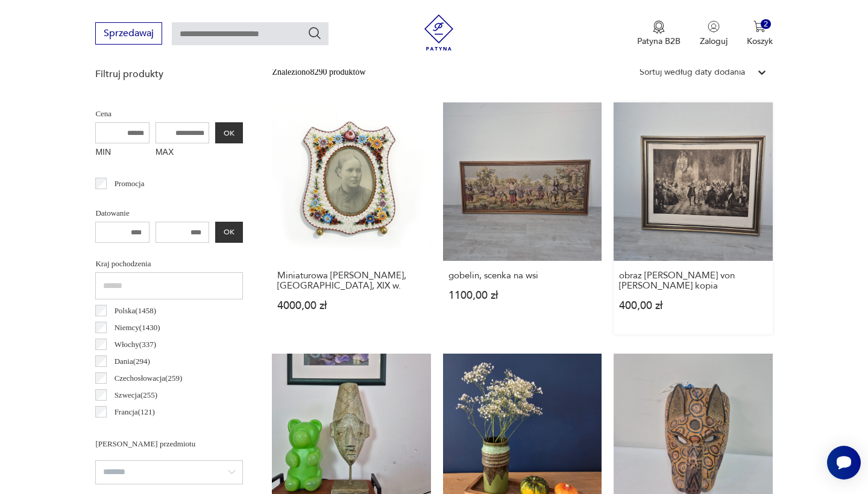  What do you see at coordinates (183, 153) in the screenshot?
I see `label: MAX` at bounding box center [183, 153].